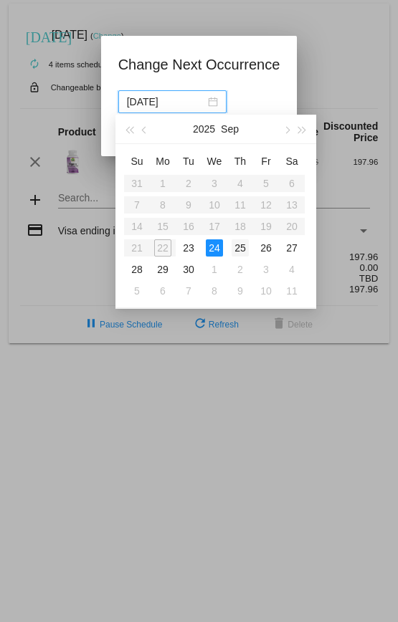 The height and width of the screenshot is (622, 398). Describe the element at coordinates (240, 291) in the screenshot. I see `div: 9` at that location.